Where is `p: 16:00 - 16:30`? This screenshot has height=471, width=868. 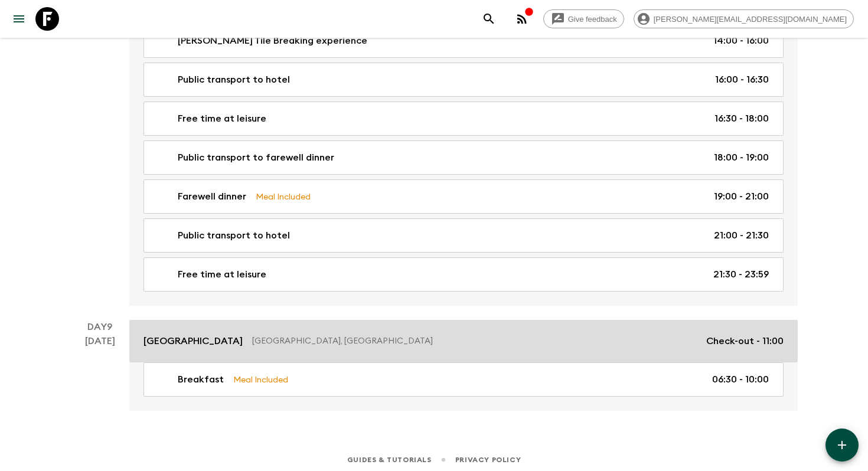 p: 16:00 - 16:30 is located at coordinates (742, 79).